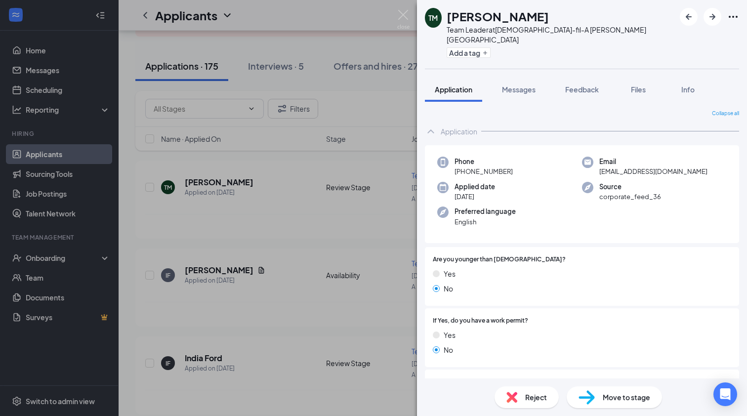  I want to click on span: Reject, so click(536, 397).